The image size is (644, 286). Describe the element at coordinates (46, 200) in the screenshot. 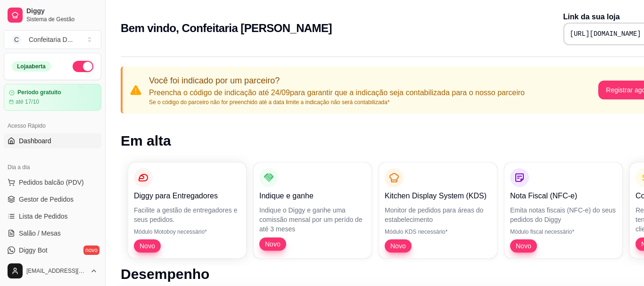

I see `span: Gestor de Pedidos` at that location.